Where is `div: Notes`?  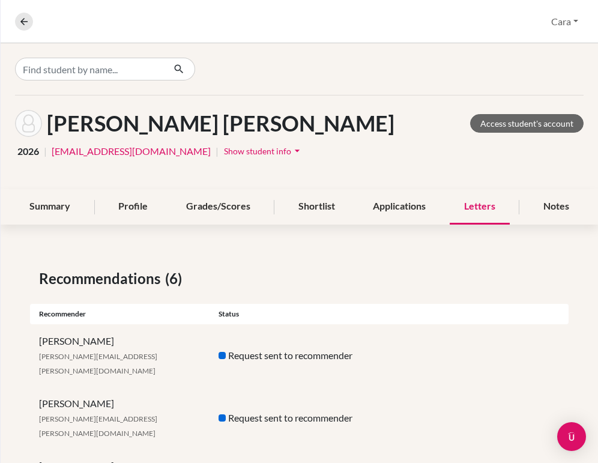 div: Notes is located at coordinates (556, 207).